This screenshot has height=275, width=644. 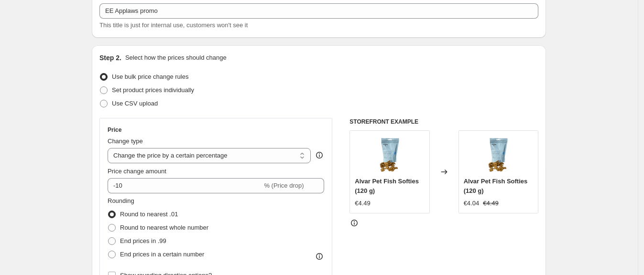 What do you see at coordinates (153, 90) in the screenshot?
I see `span: Set product prices individually` at bounding box center [153, 90].